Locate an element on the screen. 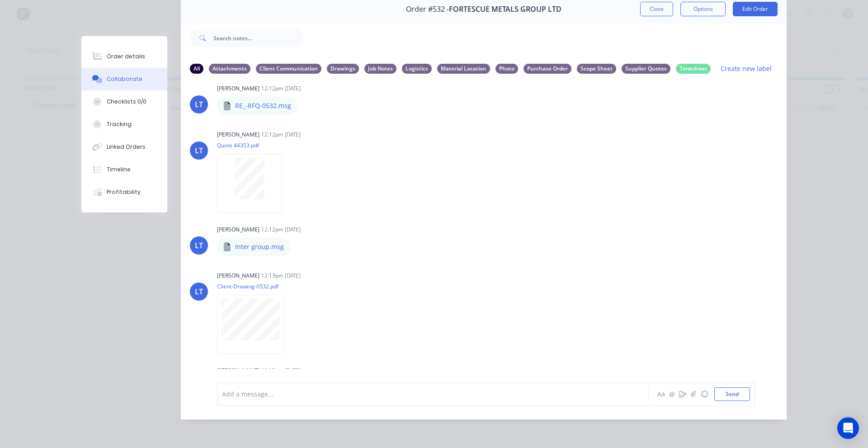 This screenshot has width=868, height=448. button: Edit Order is located at coordinates (755, 9).